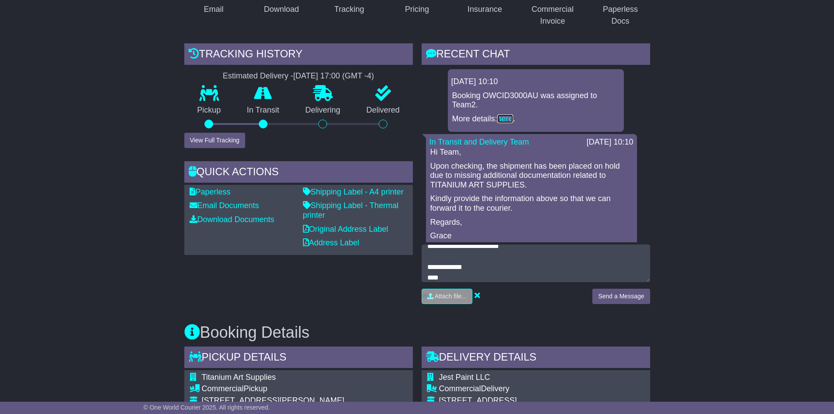 This screenshot has width=834, height=414. Describe the element at coordinates (345, 229) in the screenshot. I see `a: Original Address Label` at that location.